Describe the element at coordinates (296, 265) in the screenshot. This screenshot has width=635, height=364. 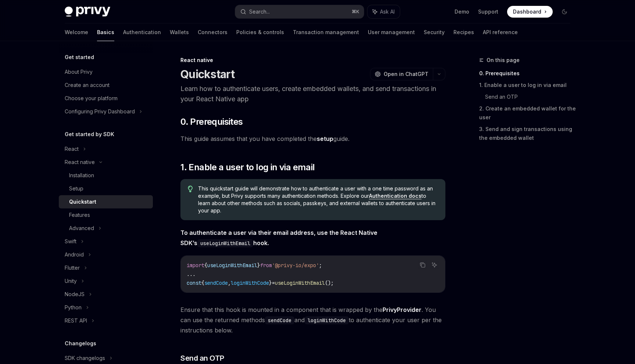
I see `span: '@privy-io/expo'` at that location.